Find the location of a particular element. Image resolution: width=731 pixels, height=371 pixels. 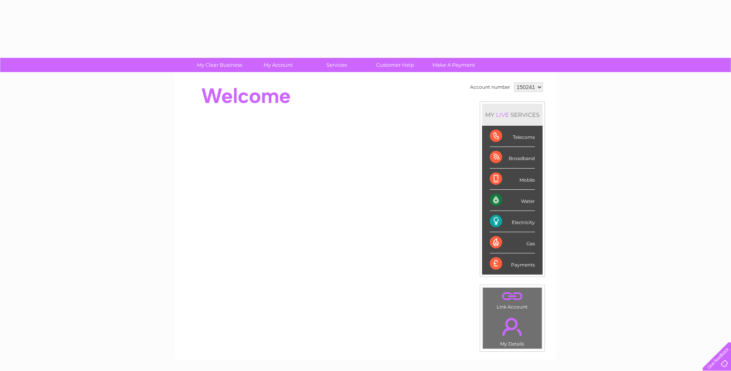

div: MY SERVICES is located at coordinates (512, 114).